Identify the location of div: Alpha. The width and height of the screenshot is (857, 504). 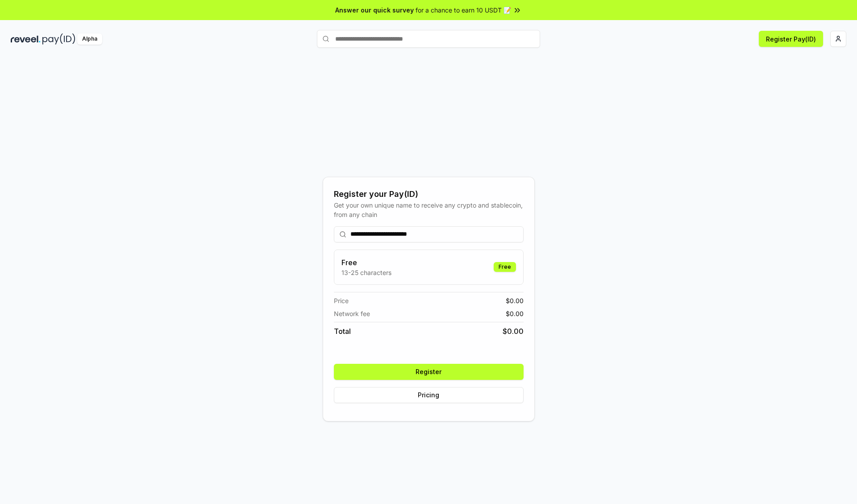
(90, 39).